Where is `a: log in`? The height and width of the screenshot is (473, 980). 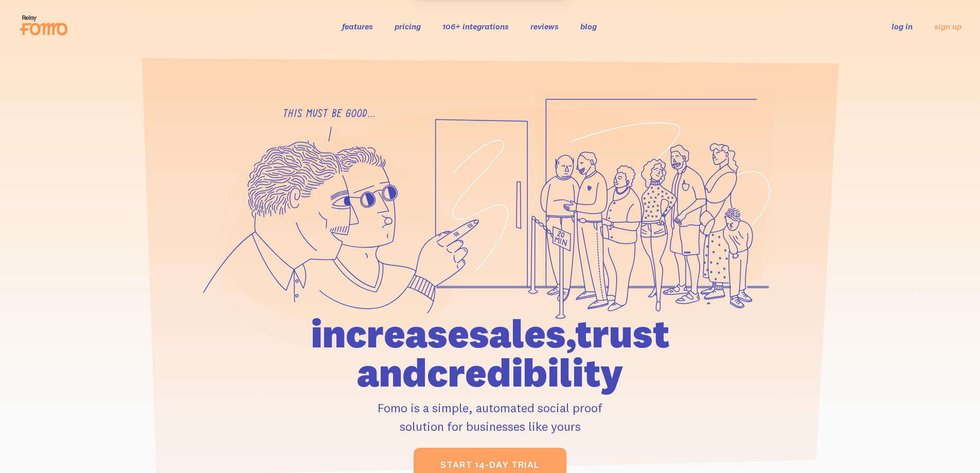
a: log in is located at coordinates (902, 26).